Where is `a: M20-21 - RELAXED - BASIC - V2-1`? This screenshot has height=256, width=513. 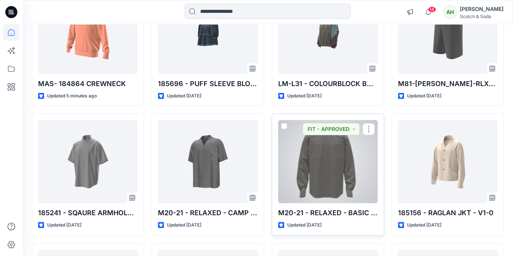 a: M20-21 - RELAXED - BASIC - V2-1 is located at coordinates (328, 161).